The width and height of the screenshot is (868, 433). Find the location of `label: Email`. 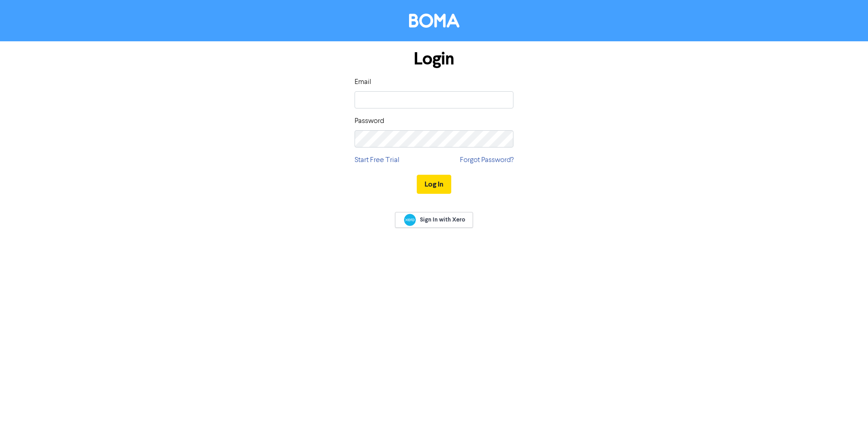

label: Email is located at coordinates (363, 82).